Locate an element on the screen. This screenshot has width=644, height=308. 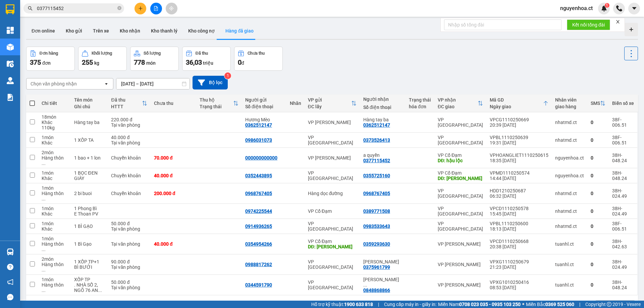
span: search is located at coordinates (30, 8).